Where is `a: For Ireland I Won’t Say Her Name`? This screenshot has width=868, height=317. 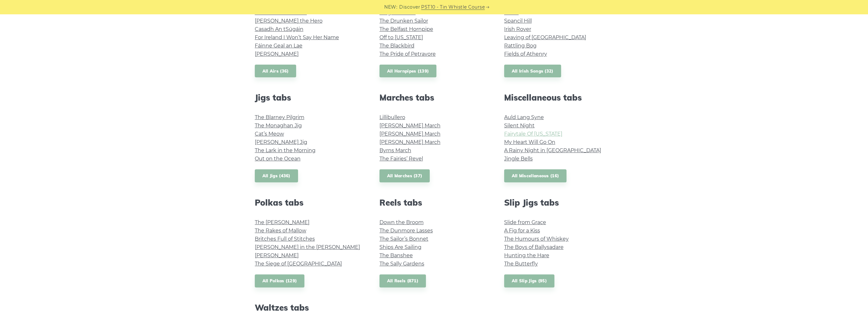 a: For Ireland I Won’t Say Her Name is located at coordinates (297, 38).